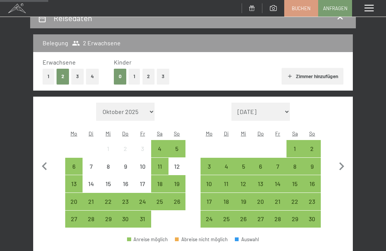 Image resolution: width=386 pixels, height=251 pixels. Describe the element at coordinates (91, 223) in the screenshot. I see `div: 28` at that location.